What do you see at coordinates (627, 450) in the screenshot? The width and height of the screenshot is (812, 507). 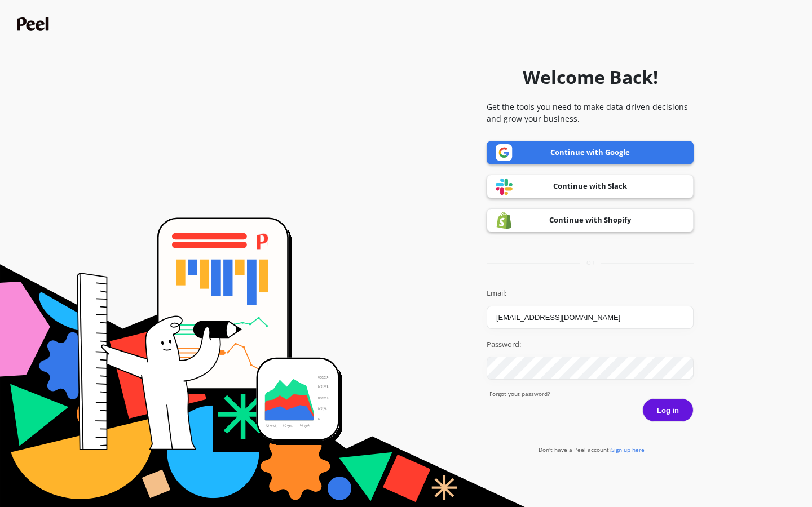 I see `span: Sign up here` at bounding box center [627, 450].